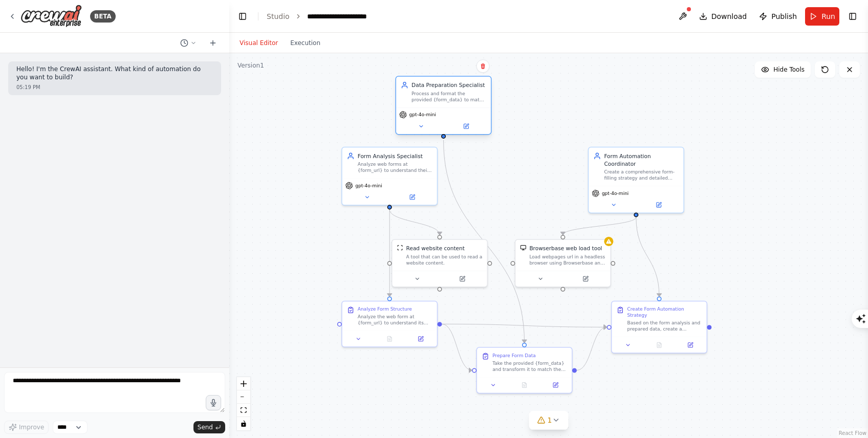  What do you see at coordinates (641, 175) in the screenshot?
I see `div: Create a comprehensive form-filling strategy and detailed step-by-step instructions for completin...` at bounding box center [641, 175].